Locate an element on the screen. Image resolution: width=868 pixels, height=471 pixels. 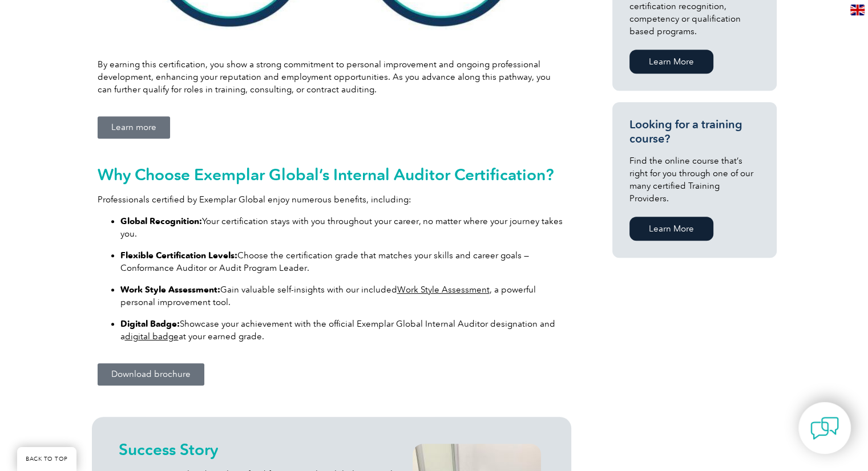
strong: Global Recognition: is located at coordinates (161, 222).